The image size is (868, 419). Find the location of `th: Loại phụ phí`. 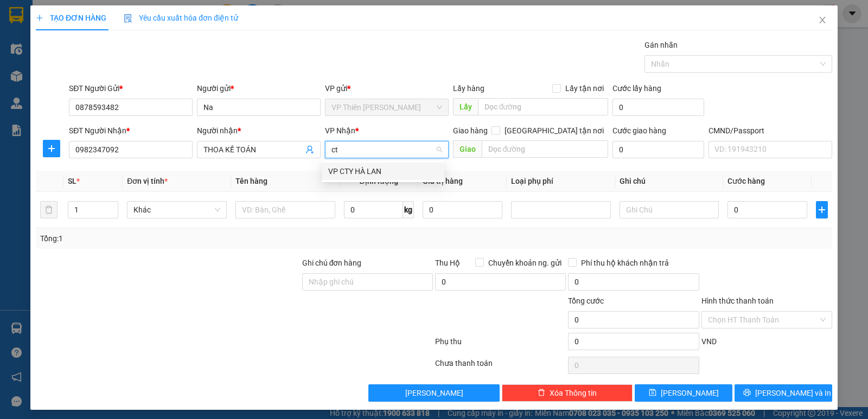

th: Loại phụ phí is located at coordinates (561, 181).